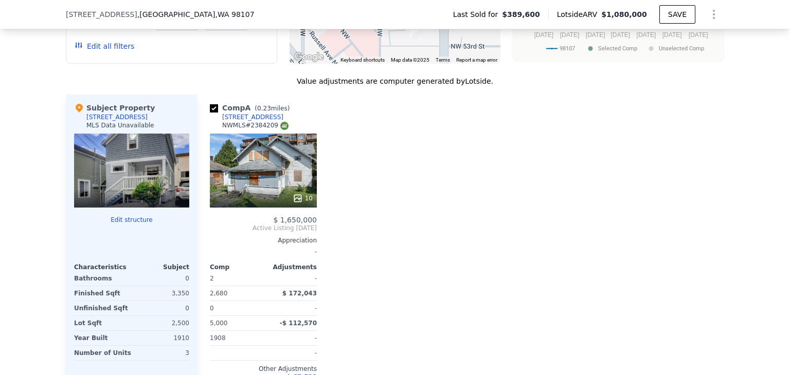  What do you see at coordinates (103, 267) in the screenshot?
I see `div: Characteristics` at bounding box center [103, 267].